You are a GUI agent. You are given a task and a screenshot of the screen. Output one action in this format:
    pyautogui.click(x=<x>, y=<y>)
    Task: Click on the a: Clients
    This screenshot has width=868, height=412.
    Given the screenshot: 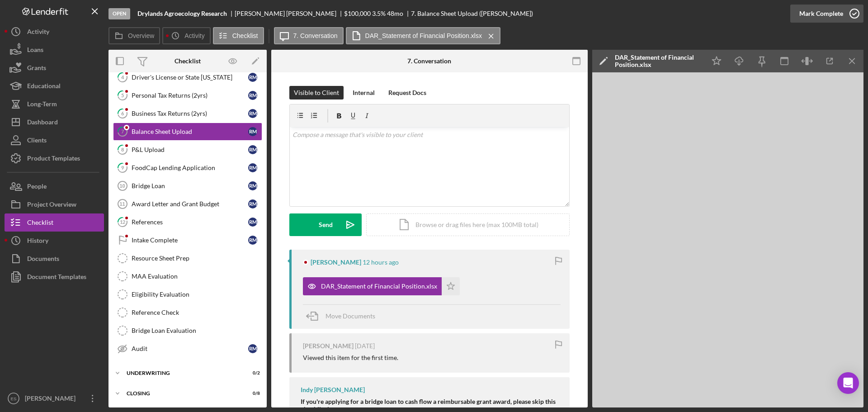 What is the action you would take?
    pyautogui.click(x=54, y=140)
    